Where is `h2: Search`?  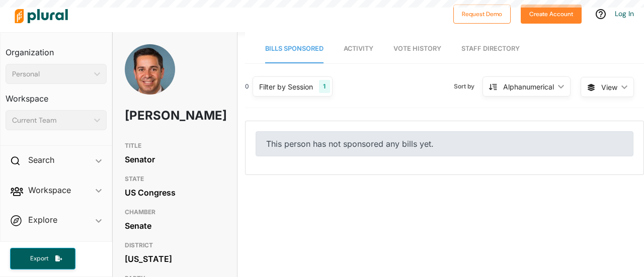 h2: Search is located at coordinates (41, 160).